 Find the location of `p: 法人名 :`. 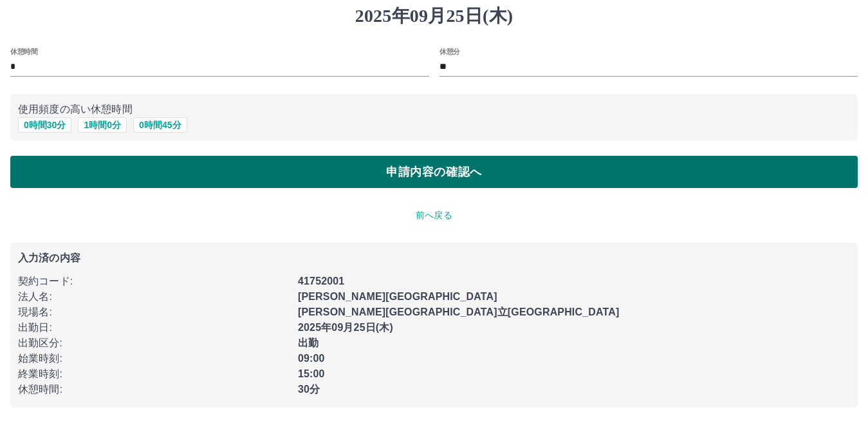

p: 法人名 : is located at coordinates (154, 297).